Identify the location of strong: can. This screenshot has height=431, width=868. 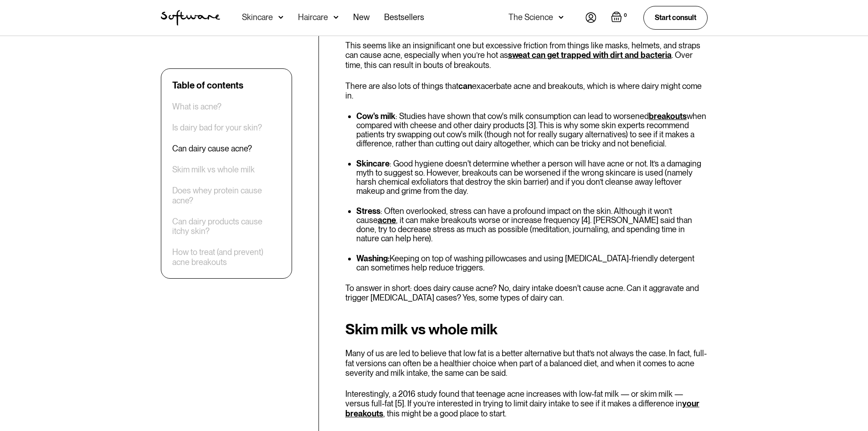
(465, 86).